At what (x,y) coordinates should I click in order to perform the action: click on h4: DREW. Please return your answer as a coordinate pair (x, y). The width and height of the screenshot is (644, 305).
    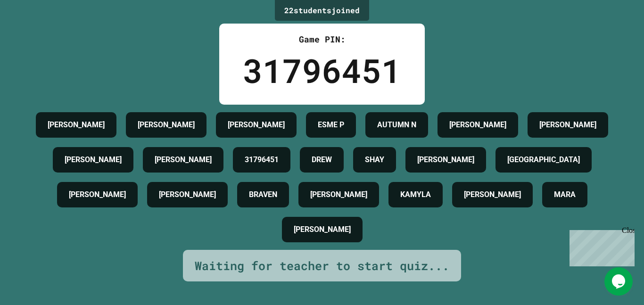
    Looking at the image, I should click on (322, 160).